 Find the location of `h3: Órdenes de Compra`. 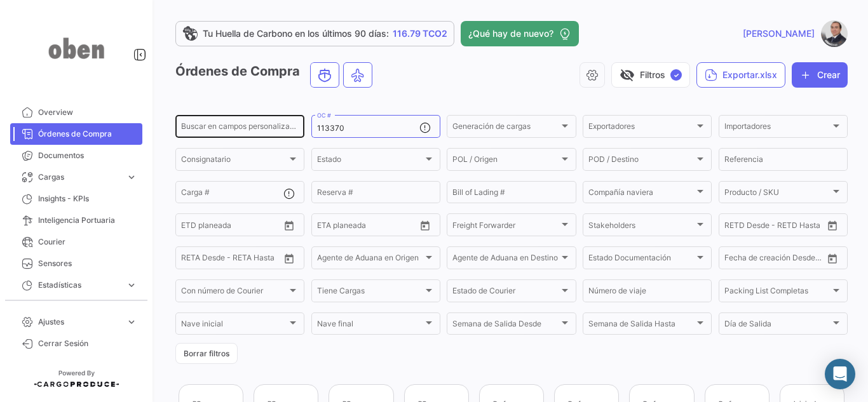

h3: Órdenes de Compra is located at coordinates (276, 75).